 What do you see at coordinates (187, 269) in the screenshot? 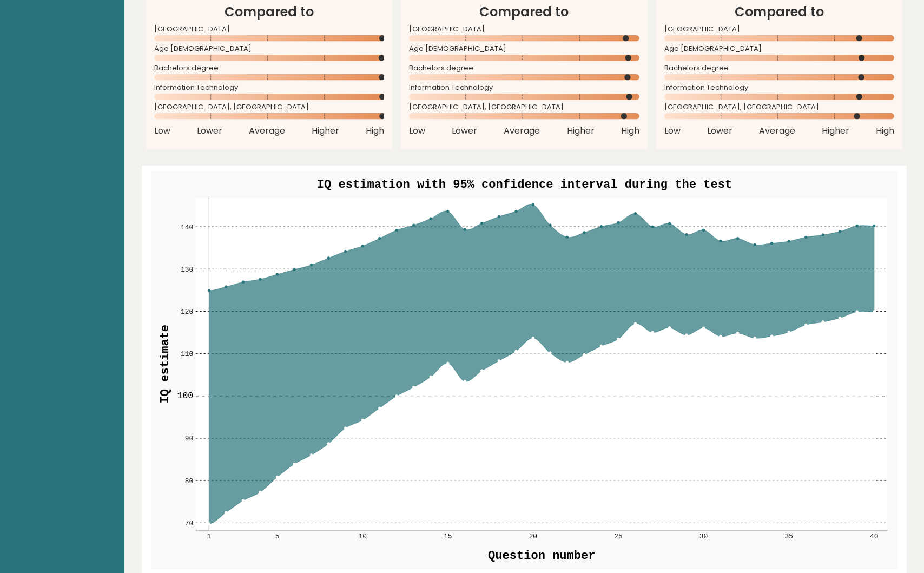
I see `text: 130` at bounding box center [187, 269].